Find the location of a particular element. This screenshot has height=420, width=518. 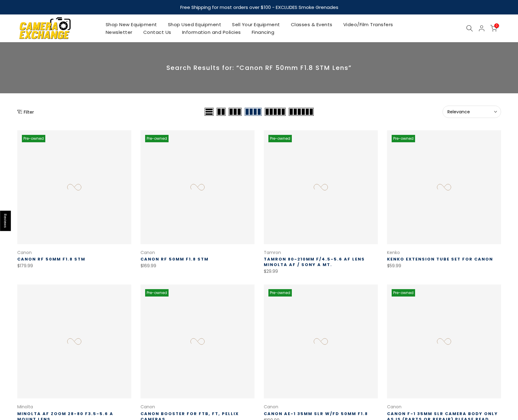

a: Shop New Equipment is located at coordinates (132, 24).